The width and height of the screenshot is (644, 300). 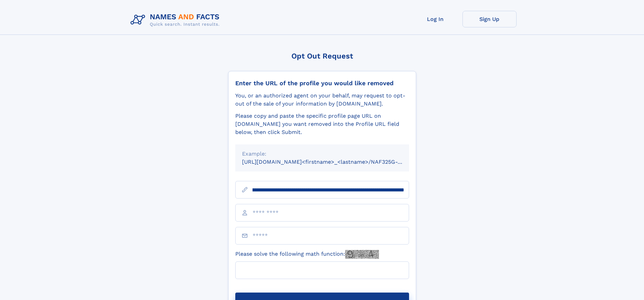 What do you see at coordinates (435, 19) in the screenshot?
I see `a: Log In` at bounding box center [435, 19].